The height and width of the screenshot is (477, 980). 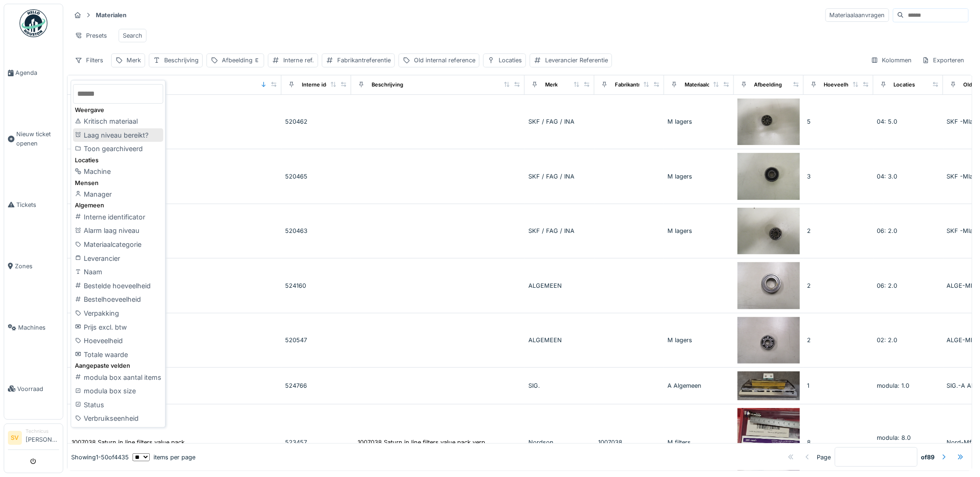 I want to click on div: Machine, so click(x=118, y=171).